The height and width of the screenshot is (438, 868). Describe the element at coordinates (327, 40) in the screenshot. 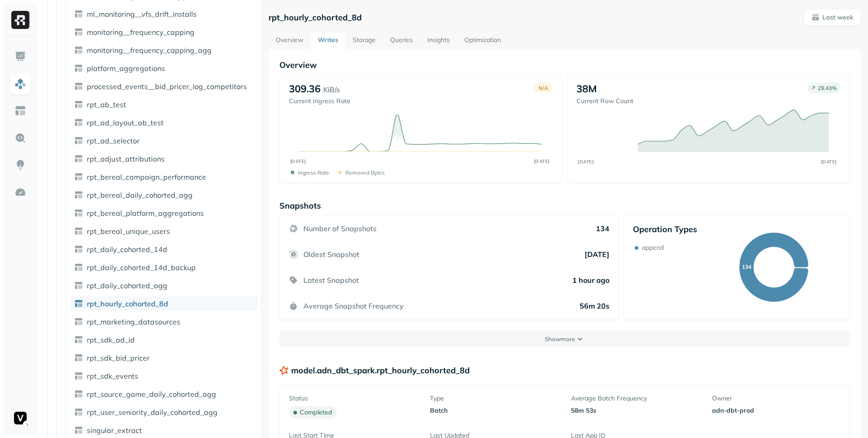

I see `a: Writes` at that location.